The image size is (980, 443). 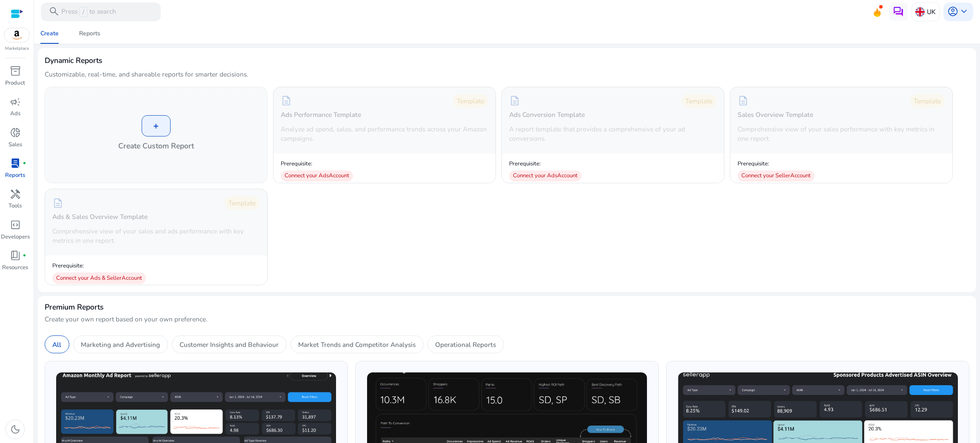 I want to click on span: account_circle, so click(x=953, y=12).